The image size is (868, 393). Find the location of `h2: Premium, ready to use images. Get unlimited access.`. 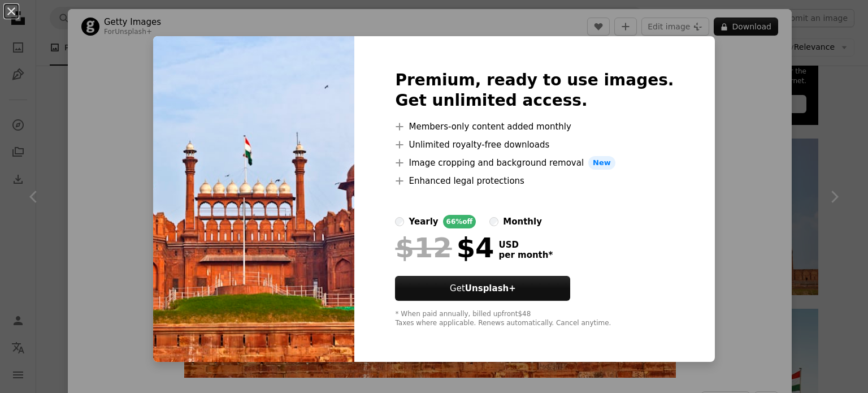

h2: Premium, ready to use images. Get unlimited access. is located at coordinates (534, 90).